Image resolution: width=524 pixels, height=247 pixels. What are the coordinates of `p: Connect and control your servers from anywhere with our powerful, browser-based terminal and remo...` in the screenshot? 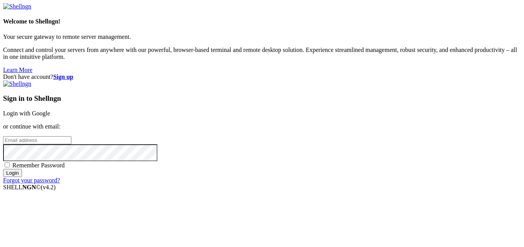 It's located at (262, 54).